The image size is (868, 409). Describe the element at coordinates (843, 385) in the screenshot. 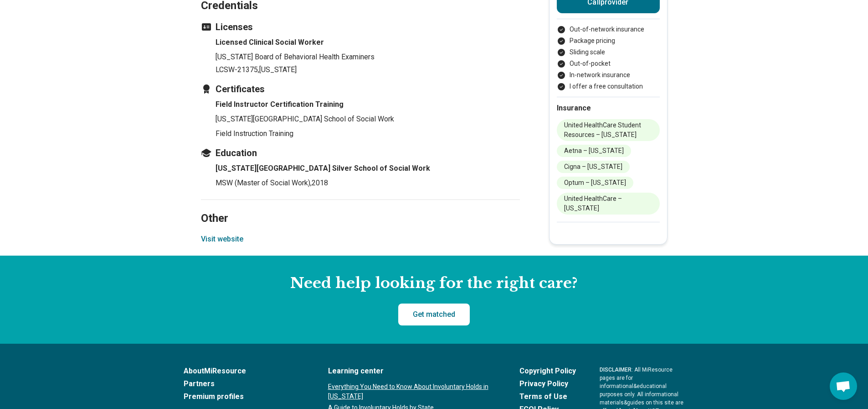

I see `div: Open chat` at that location.